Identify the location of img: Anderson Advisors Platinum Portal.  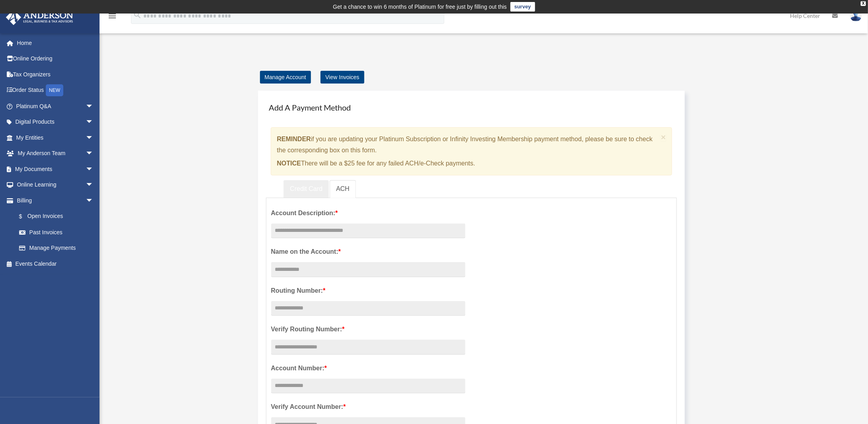
(39, 17).